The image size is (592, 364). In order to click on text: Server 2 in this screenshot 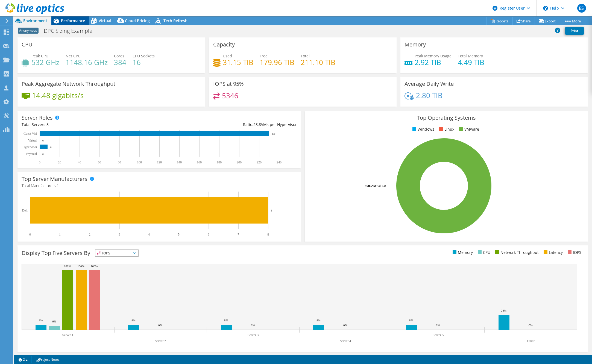, I will do `click(160, 341)`.